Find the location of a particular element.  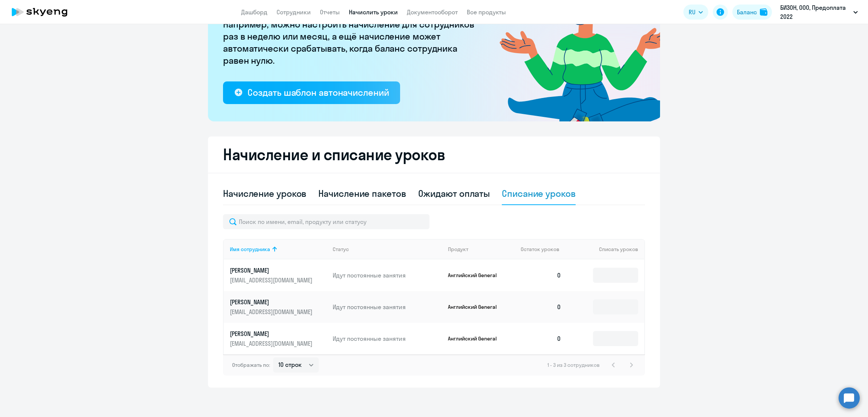

button: БИЗОН, ООО, Предоплата 2022 is located at coordinates (819, 12).